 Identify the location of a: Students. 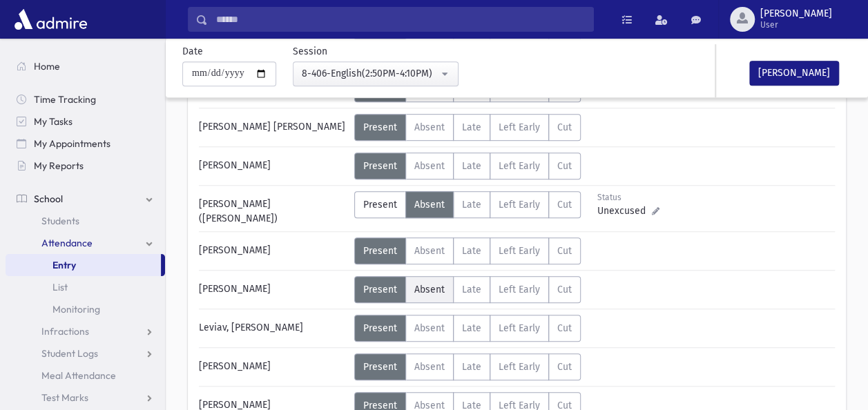
(85, 221).